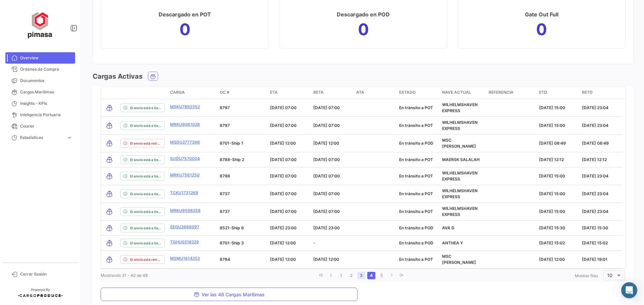 The width and height of the screenshot is (644, 305). What do you see at coordinates (185, 211) in the screenshot?
I see `a: MRKU9598258` at bounding box center [185, 211].